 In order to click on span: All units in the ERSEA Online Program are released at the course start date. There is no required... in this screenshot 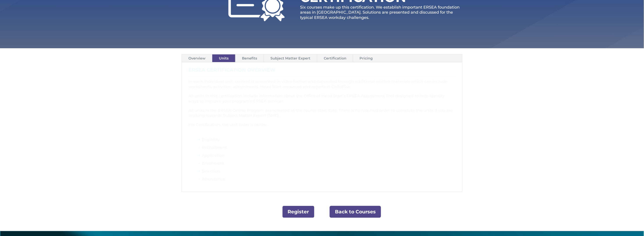, I will do `click(321, 113)`.